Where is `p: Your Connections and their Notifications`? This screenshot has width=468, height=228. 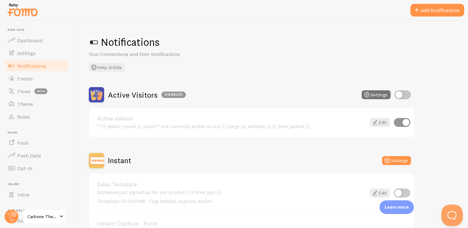 p: Your Connections and their Notifications is located at coordinates (165, 54).